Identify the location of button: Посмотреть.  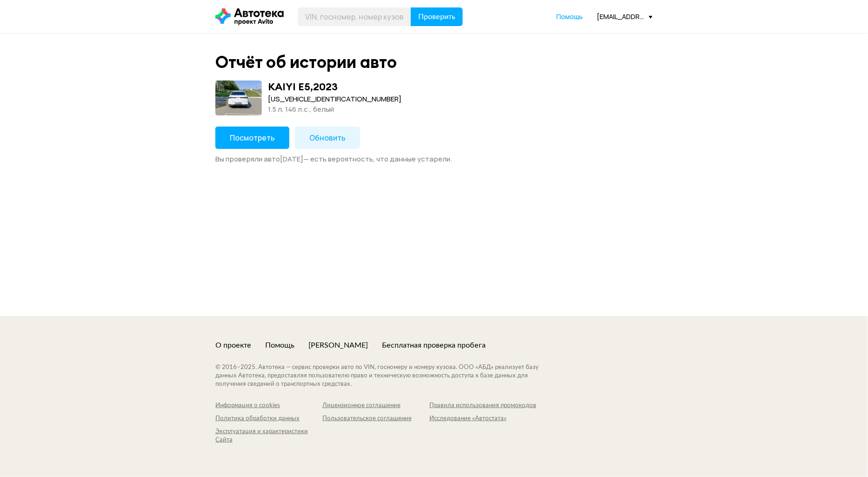
(253, 138).